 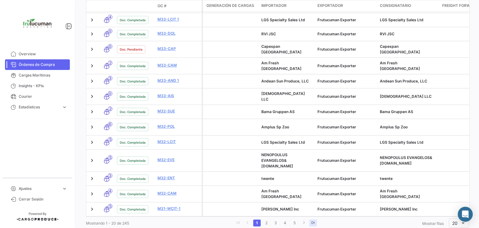 I want to click on a: 2, so click(x=266, y=223).